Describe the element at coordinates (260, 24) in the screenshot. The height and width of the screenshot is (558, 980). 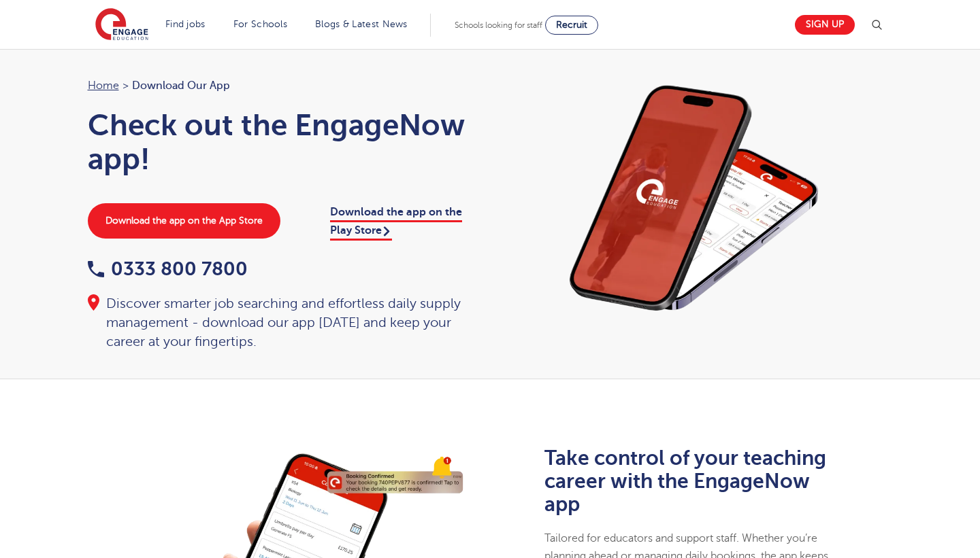
I see `a: For Schools` at that location.